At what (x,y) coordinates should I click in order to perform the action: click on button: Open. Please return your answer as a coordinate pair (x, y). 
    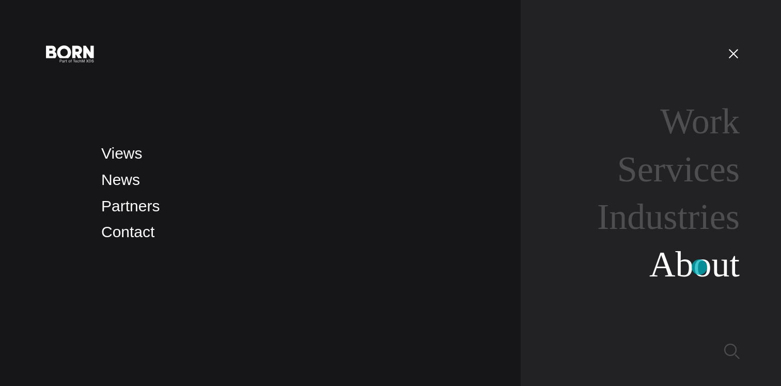
    Looking at the image, I should click on (734, 53).